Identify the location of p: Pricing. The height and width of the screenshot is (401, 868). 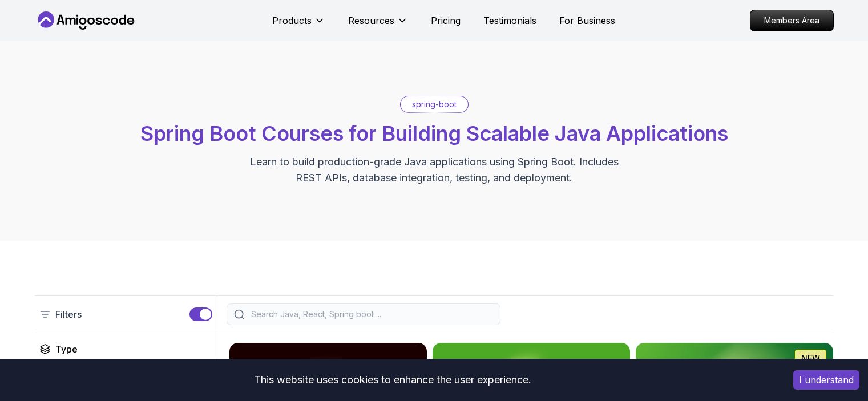
(446, 21).